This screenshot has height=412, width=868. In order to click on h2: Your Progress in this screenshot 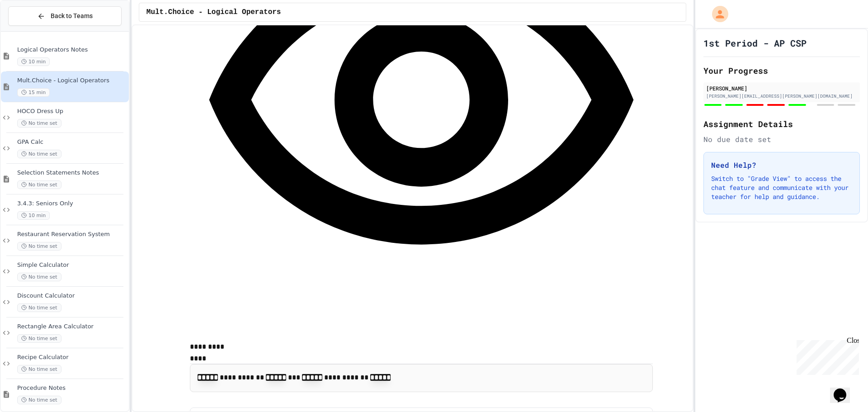, I will do `click(782, 70)`.